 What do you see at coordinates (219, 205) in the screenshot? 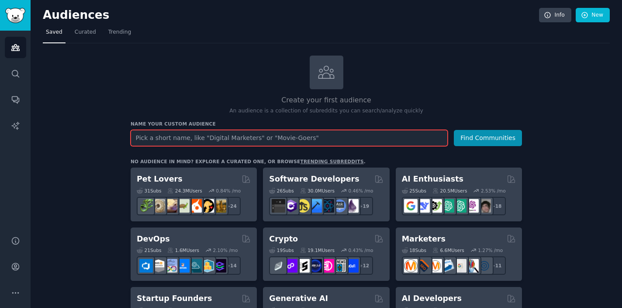
I see `img: dogbreed` at bounding box center [219, 205].